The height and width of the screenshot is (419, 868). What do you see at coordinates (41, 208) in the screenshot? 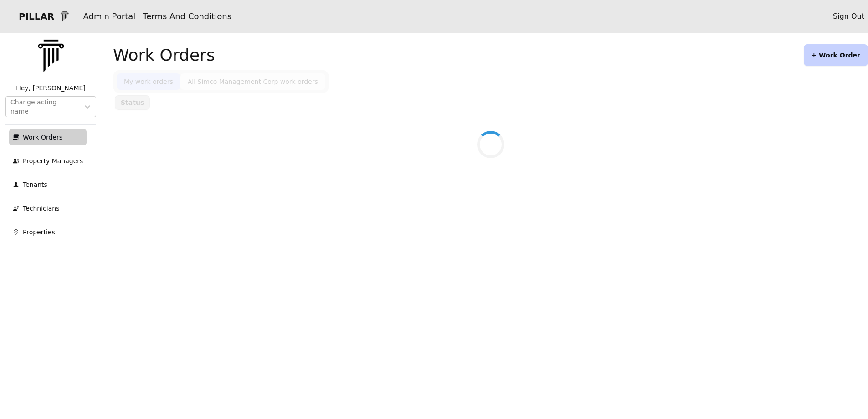
I see `p: Technicians` at bounding box center [41, 208].